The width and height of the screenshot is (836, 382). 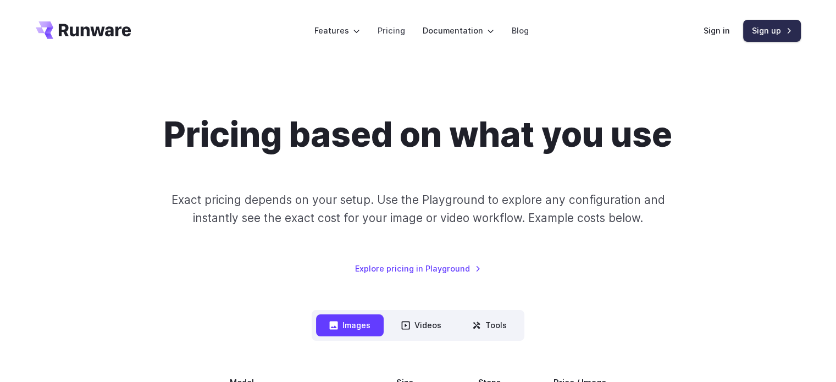 What do you see at coordinates (717, 30) in the screenshot?
I see `a: Sign in` at bounding box center [717, 30].